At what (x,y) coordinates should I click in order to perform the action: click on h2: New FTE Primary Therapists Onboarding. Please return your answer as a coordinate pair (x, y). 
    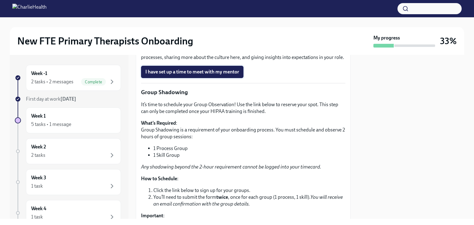
    Looking at the image, I should click on (105, 41).